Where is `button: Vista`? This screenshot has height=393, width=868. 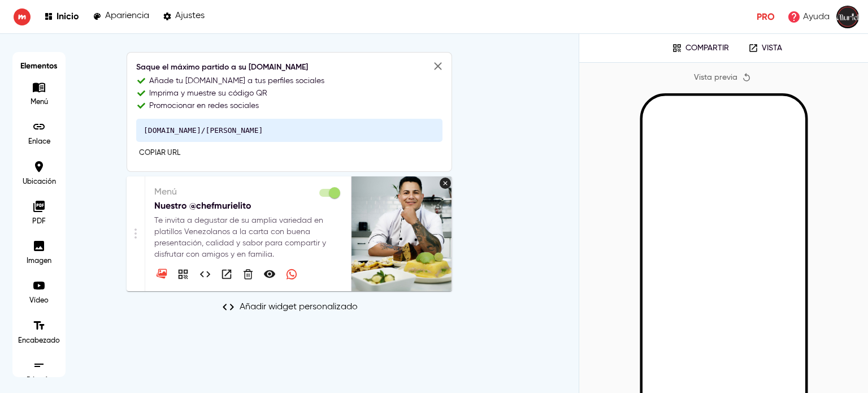 button: Vista is located at coordinates (227, 274).